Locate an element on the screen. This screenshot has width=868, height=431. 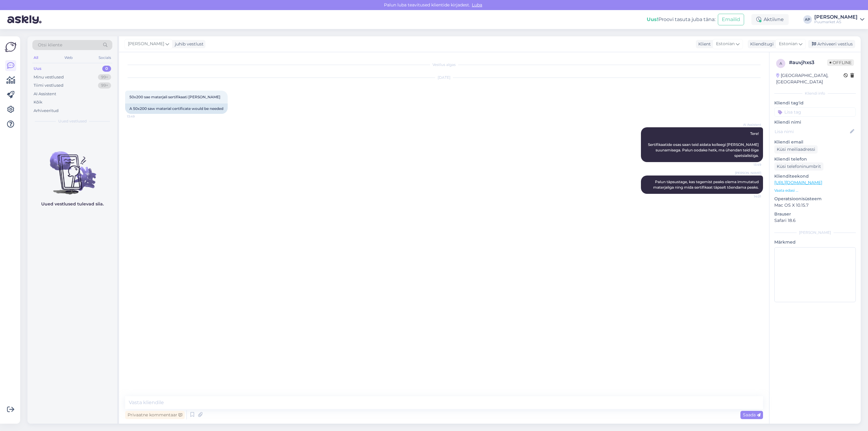
span: Otsi kliente is located at coordinates (50, 45).